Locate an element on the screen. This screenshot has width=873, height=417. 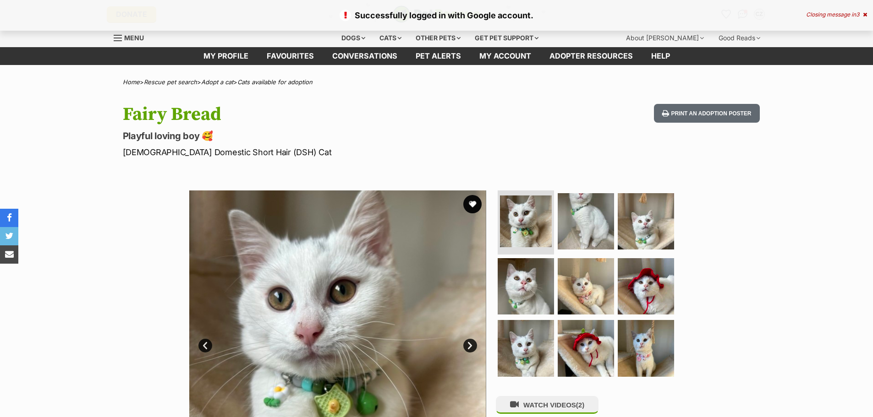
h1: Fairy Bread is located at coordinates (317, 115).